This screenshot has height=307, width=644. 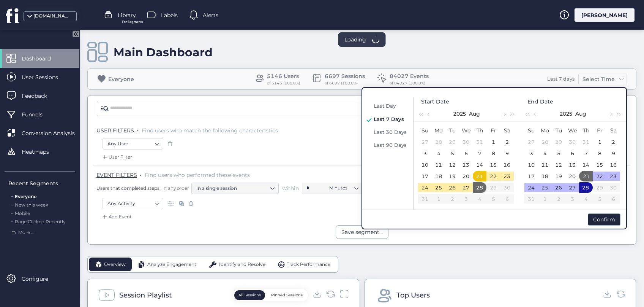 I want to click on td: 2025-08-25, so click(x=545, y=187).